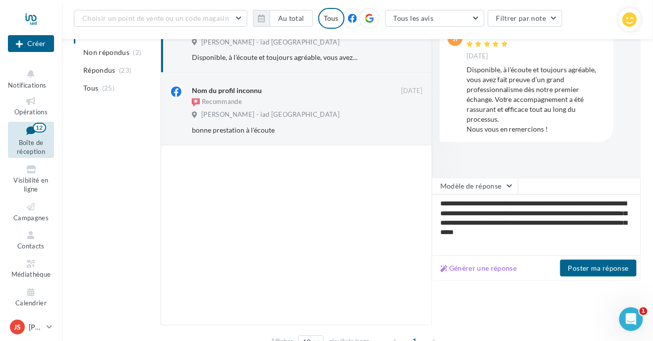 The height and width of the screenshot is (341, 653). I want to click on span: Visibilité en ligne, so click(31, 185).